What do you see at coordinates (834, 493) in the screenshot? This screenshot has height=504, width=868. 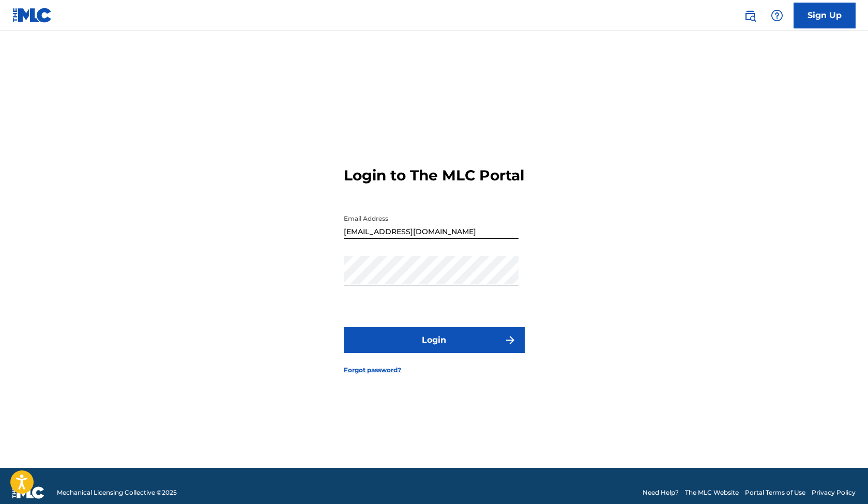 I see `a: Privacy Policy` at bounding box center [834, 493].